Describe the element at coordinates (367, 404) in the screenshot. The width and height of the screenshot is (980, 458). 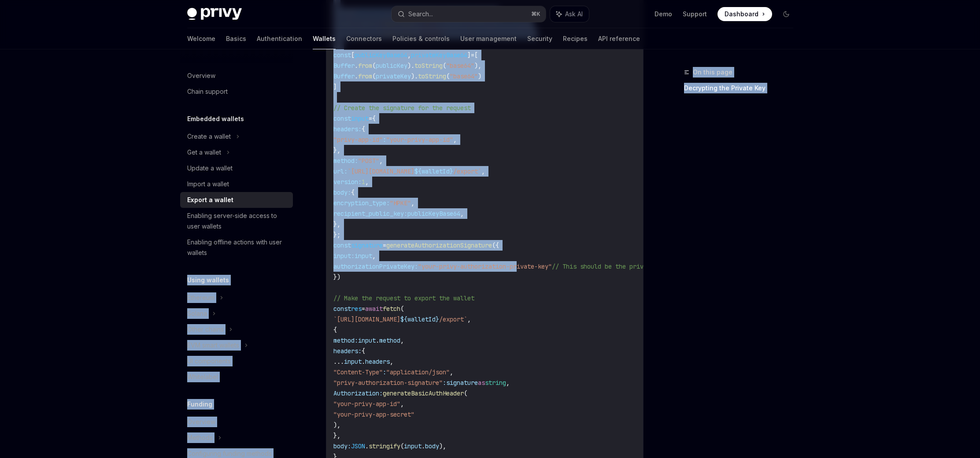
I see `span: "your-privy-app-id"` at that location.